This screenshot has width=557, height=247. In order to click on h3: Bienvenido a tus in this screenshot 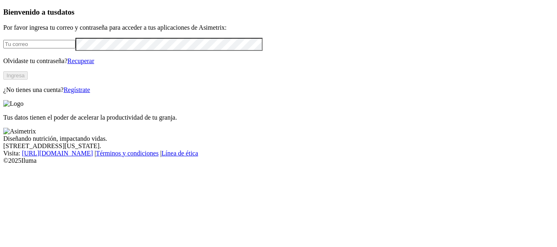, I will do `click(278, 12)`.